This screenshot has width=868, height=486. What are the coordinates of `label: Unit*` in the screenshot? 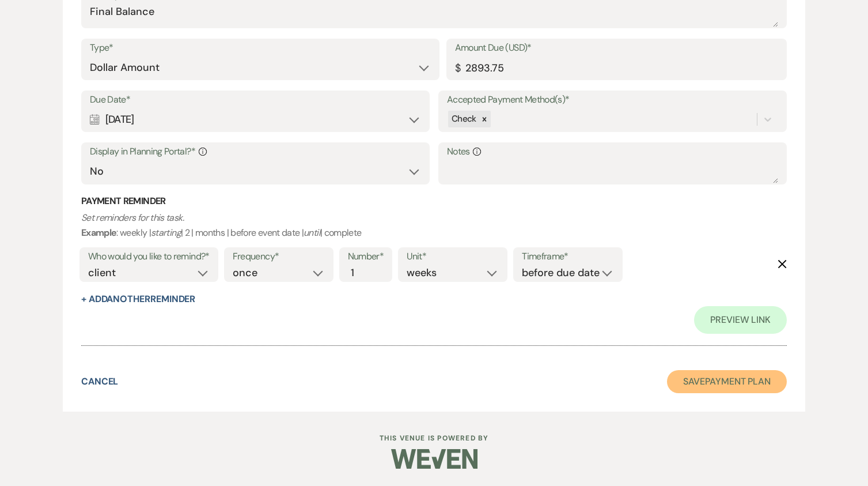 It's located at (452, 256).